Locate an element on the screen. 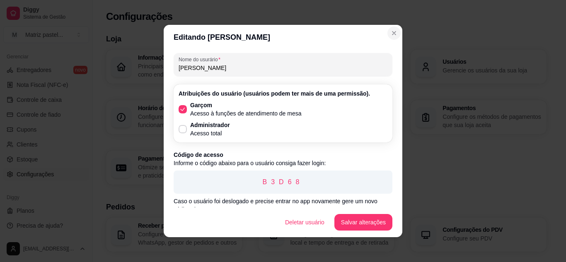 The height and width of the screenshot is (262, 566). p: Caso o usuário foi deslogado e precise entrar no app novamente gere um novo código de acesso. is located at coordinates (283, 205).